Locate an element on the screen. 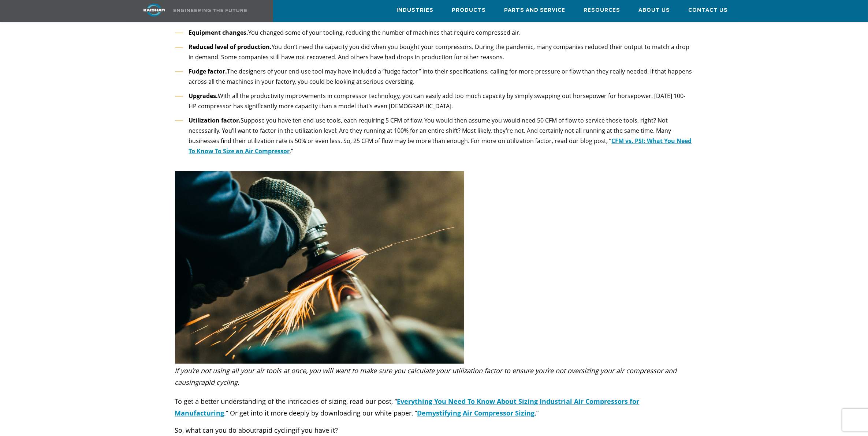 The width and height of the screenshot is (868, 436). a: Resources is located at coordinates (602, 10).